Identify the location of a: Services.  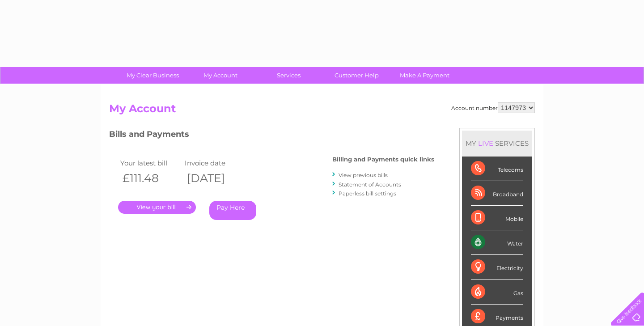
(289, 75).